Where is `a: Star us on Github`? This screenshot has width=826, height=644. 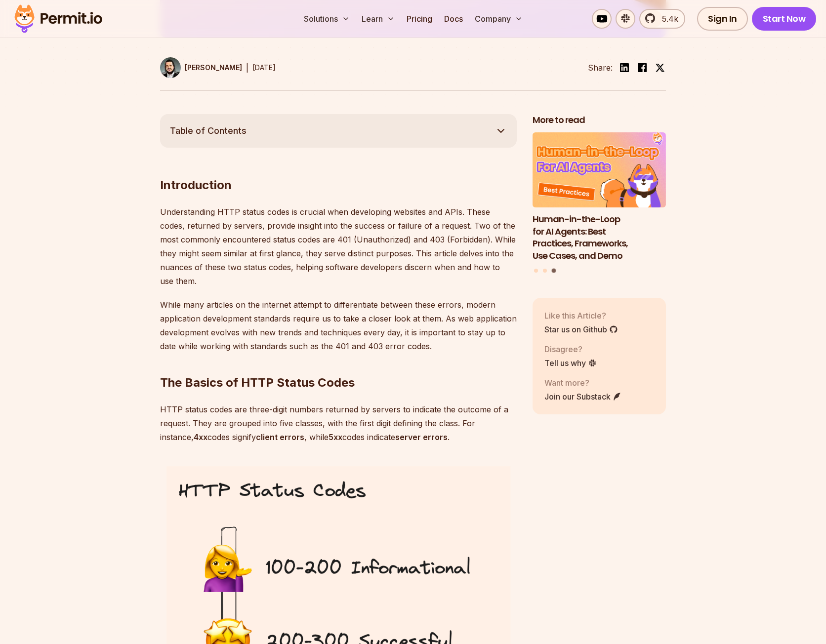
a: Star us on Github is located at coordinates (581, 329).